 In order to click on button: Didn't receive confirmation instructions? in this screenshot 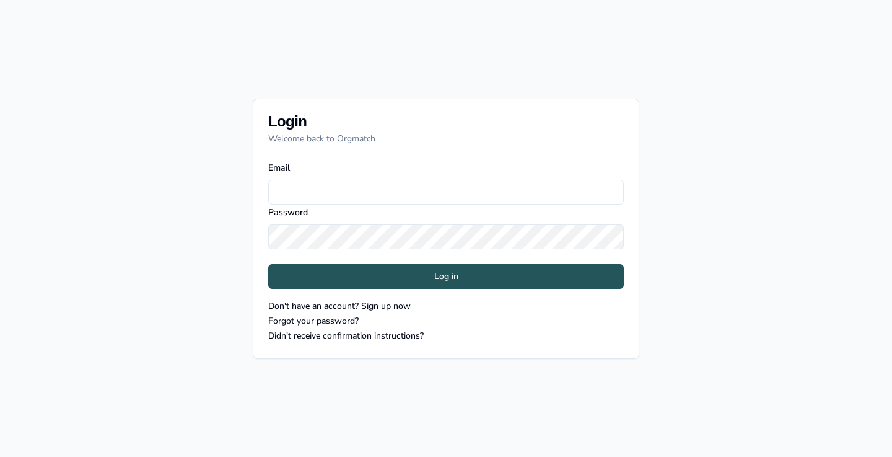, I will do `click(346, 336)`.